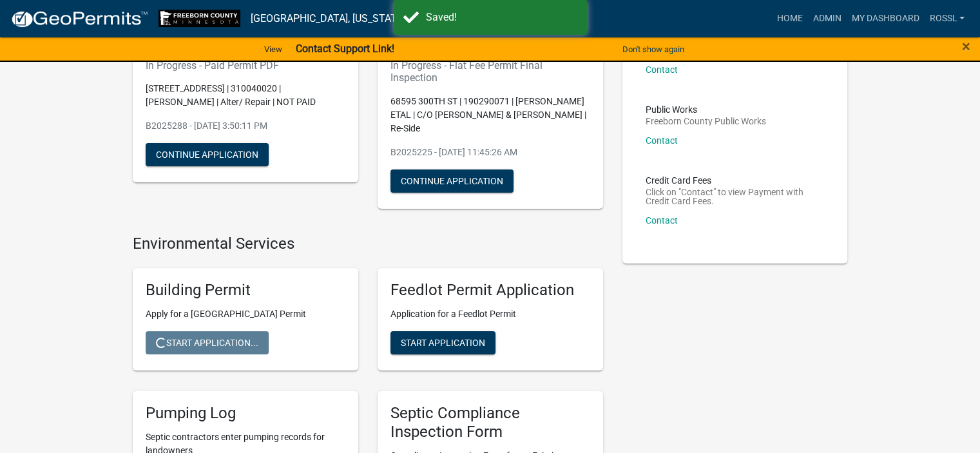  Describe the element at coordinates (245, 413) in the screenshot. I see `h5: Pumping Log` at that location.